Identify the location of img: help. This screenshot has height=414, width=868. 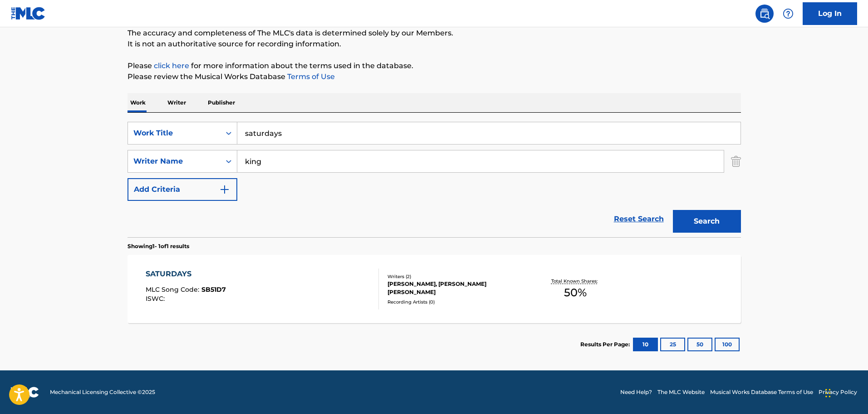
(788, 14).